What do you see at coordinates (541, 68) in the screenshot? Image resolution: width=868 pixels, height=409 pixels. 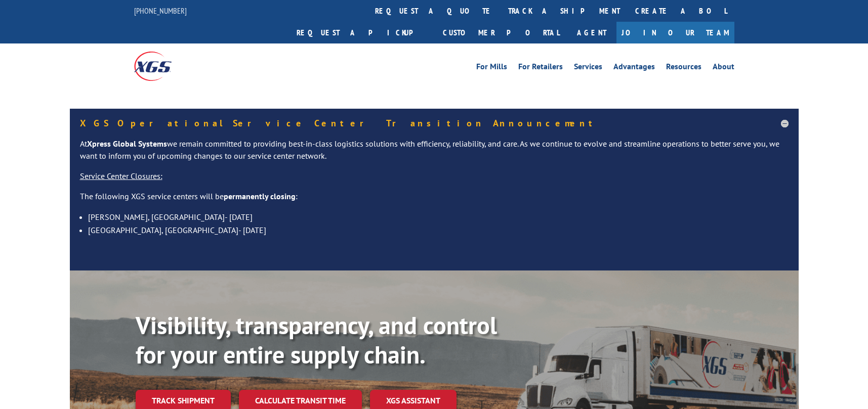 I see `a: For Retailers` at bounding box center [541, 68].